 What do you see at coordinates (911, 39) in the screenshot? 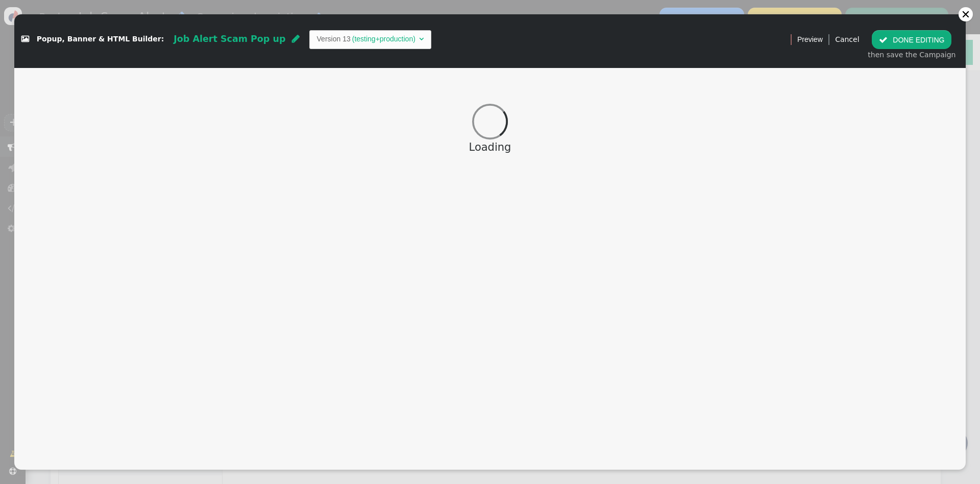
I see `button: DONE EDITING` at bounding box center [911, 39].